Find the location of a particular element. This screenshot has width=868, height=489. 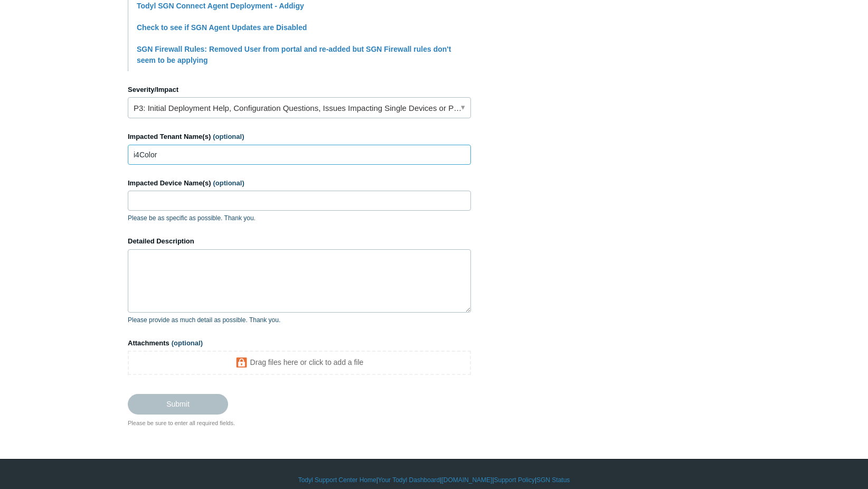

p: Please be as specific as possible. Thank you. is located at coordinates (299, 218).